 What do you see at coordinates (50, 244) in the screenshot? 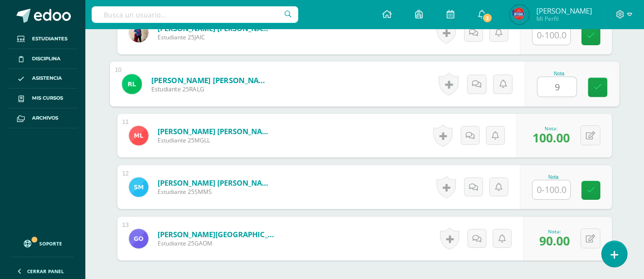
I see `span: Soporte` at bounding box center [50, 244].